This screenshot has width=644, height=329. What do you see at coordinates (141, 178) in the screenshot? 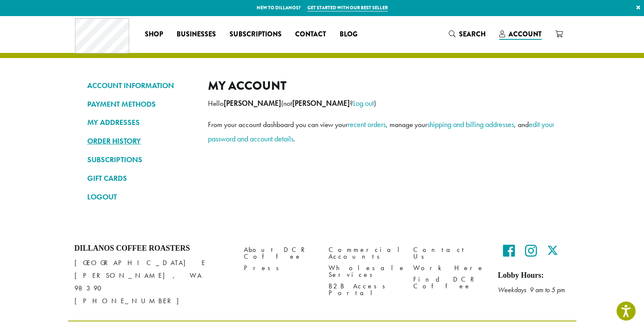
I see `a: GIFT CARDS` at bounding box center [141, 178].